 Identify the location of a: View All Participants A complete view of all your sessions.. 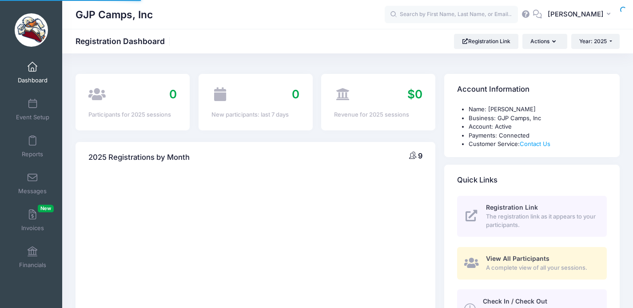
(532, 263).